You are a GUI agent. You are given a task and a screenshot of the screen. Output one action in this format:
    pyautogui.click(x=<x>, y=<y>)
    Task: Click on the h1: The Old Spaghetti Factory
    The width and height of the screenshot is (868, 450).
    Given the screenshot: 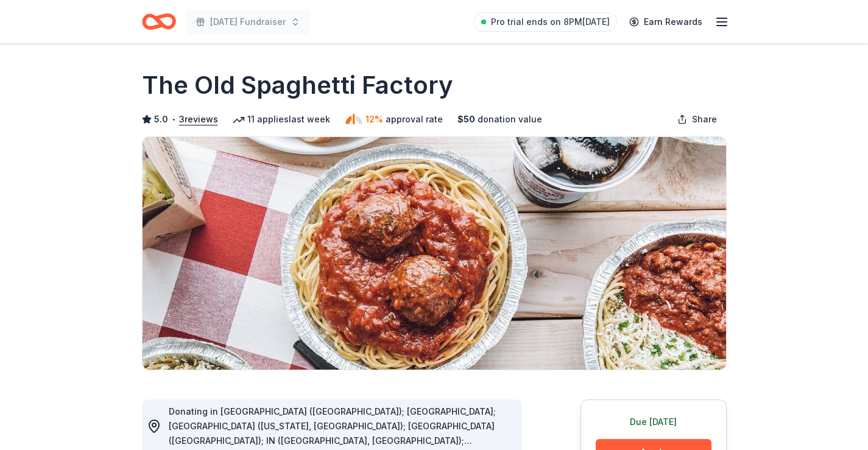 What is the action you would take?
    pyautogui.click(x=297, y=85)
    